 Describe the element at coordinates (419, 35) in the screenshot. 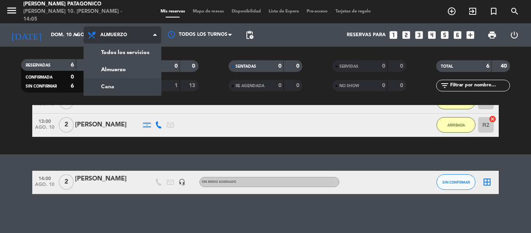

I see `i: looks_3` at that location.